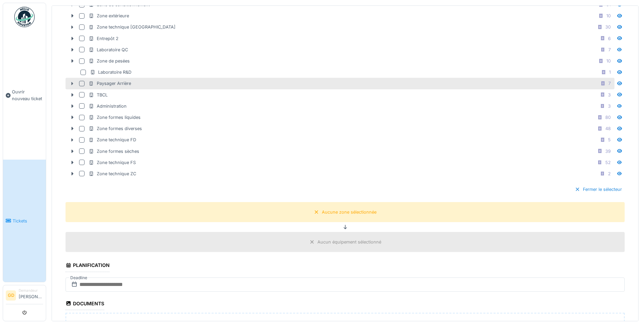 This screenshot has width=644, height=324. What do you see at coordinates (87, 266) in the screenshot?
I see `div: Planification` at bounding box center [87, 266].